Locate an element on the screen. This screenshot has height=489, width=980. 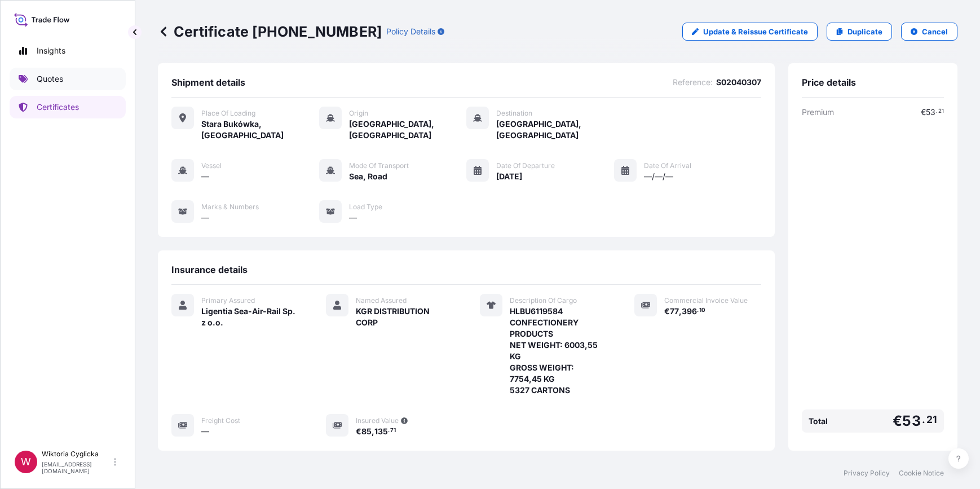
span: 85 is located at coordinates (366, 432).